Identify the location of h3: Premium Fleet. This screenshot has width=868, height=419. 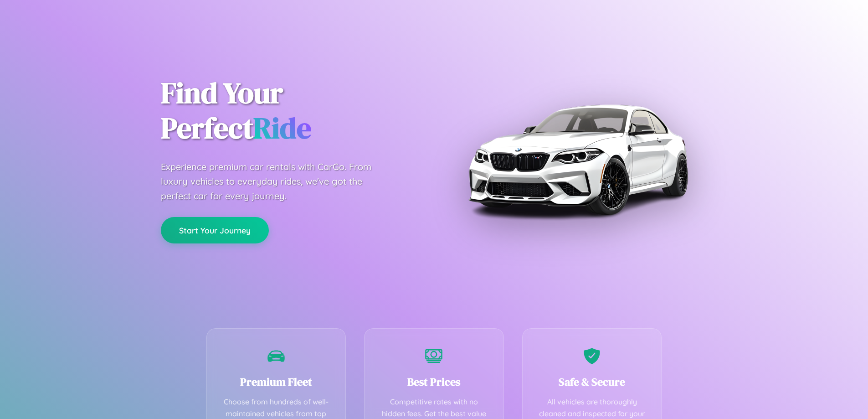
(276, 381).